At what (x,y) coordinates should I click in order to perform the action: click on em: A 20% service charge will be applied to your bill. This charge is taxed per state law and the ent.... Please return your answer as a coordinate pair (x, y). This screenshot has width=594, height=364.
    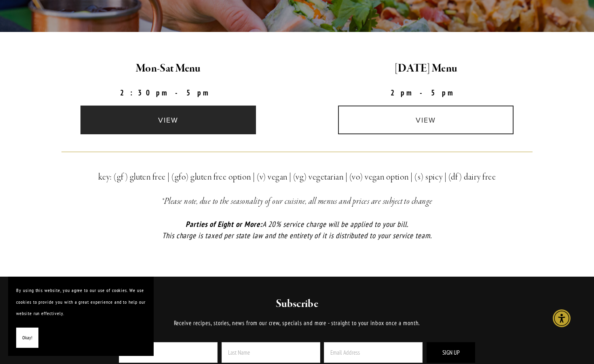
    Looking at the image, I should click on (297, 230).